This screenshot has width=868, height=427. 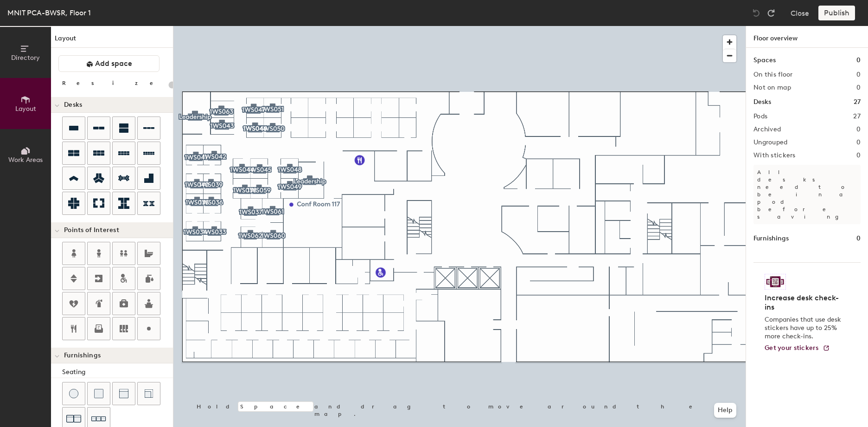 What do you see at coordinates (124, 393) in the screenshot?
I see `img: Couch (middle)` at bounding box center [124, 393].